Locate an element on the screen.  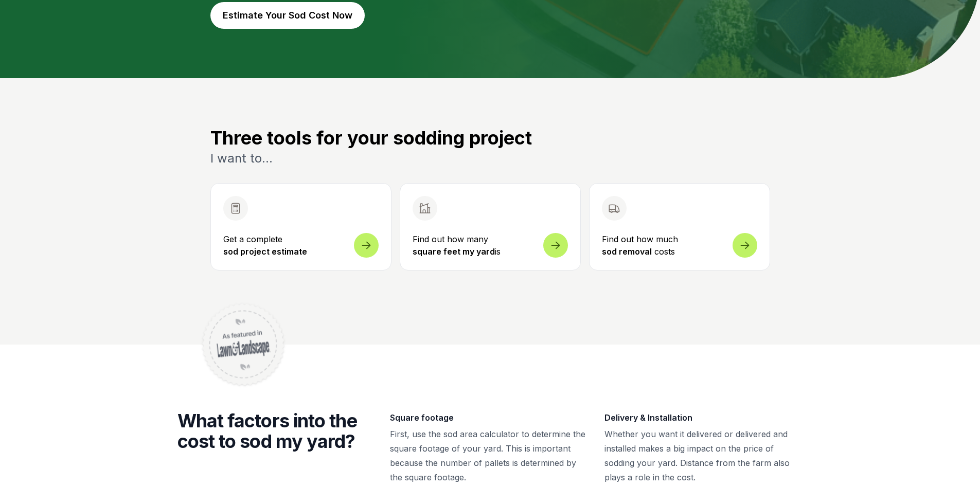
button: Estimate Your Sod Cost Now is located at coordinates (288, 16).